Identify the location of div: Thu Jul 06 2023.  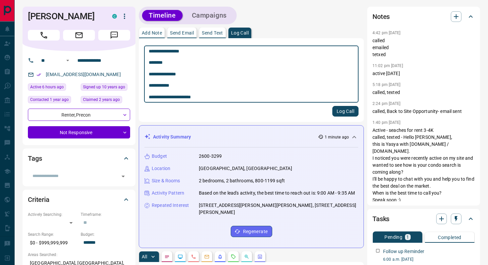
(105, 101).